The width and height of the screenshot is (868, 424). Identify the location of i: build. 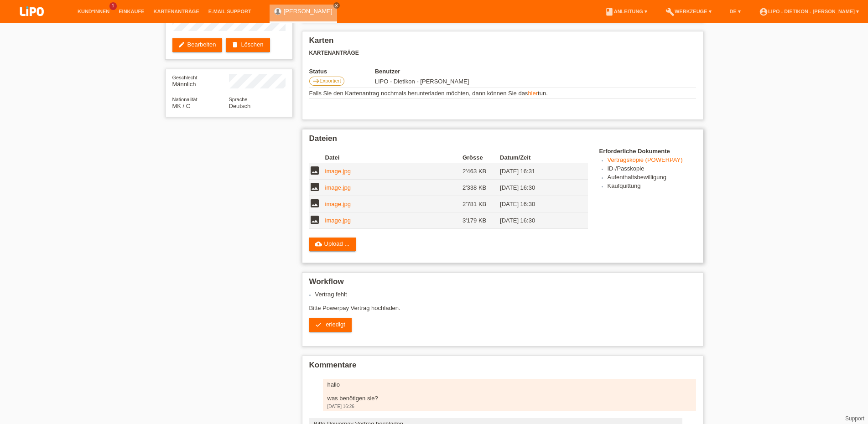
(670, 12).